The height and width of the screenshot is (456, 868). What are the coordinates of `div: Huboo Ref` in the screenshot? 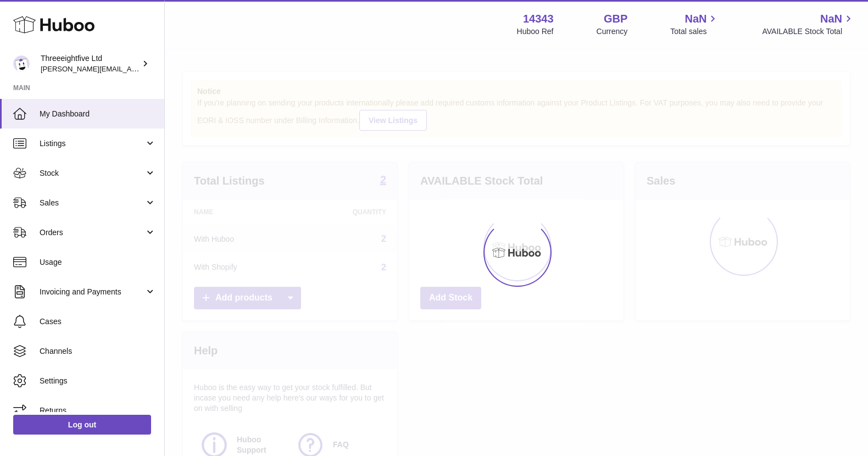 It's located at (535, 31).